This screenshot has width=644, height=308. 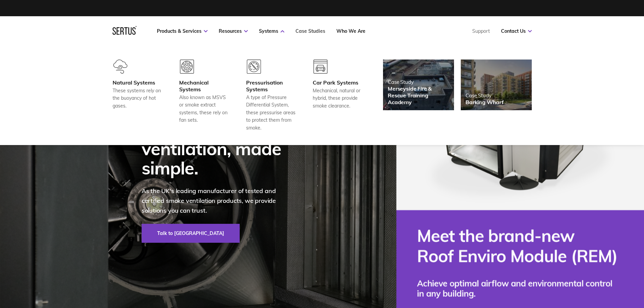 What do you see at coordinates (271, 113) in the screenshot?
I see `div: A type of Pressure Differential System, these pressurise areas to protect them from smoke.` at bounding box center [271, 113].